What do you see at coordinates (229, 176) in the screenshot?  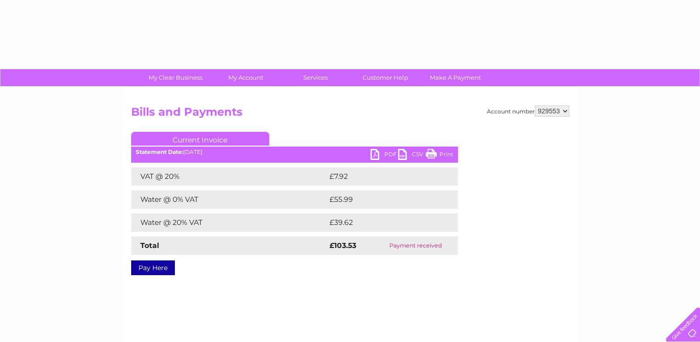 I see `td: VAT @ 20%` at bounding box center [229, 176].